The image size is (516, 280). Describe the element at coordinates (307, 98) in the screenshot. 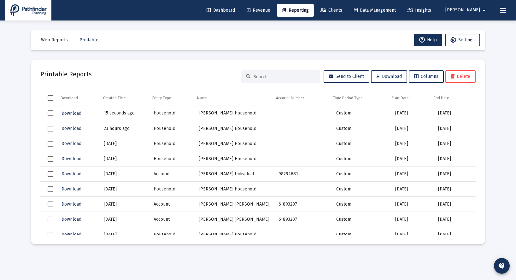

I see `span: Show filter options for column 'Account Number'` at that location.